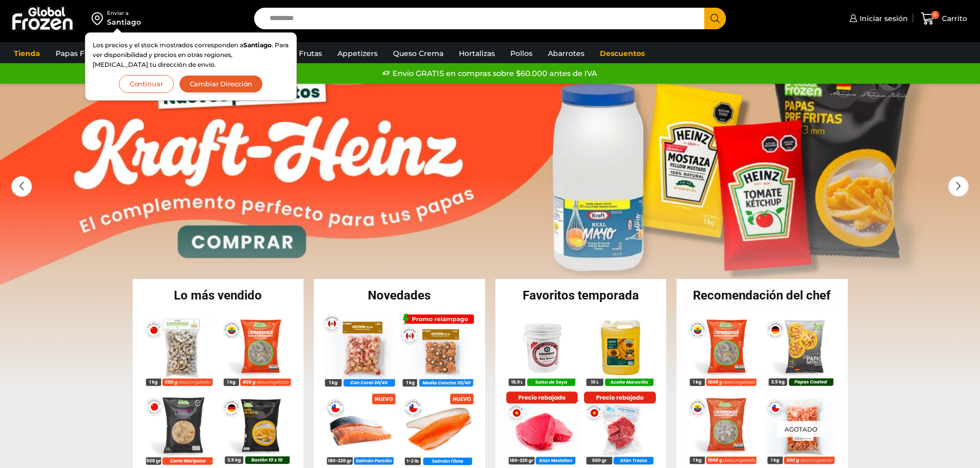 The height and width of the screenshot is (468, 980). I want to click on a: Pollos, so click(521, 53).